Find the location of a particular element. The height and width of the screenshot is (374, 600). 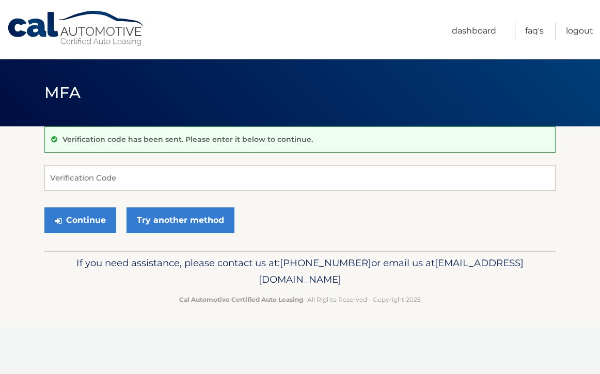

p: If you need assistance, please contact us at: or email us at is located at coordinates (300, 271).